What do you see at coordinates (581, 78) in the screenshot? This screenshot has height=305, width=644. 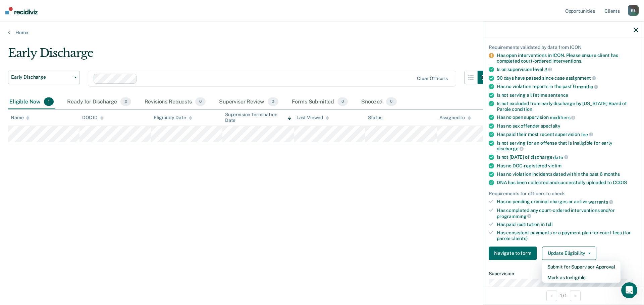 I see `span: assignment` at bounding box center [581, 78].